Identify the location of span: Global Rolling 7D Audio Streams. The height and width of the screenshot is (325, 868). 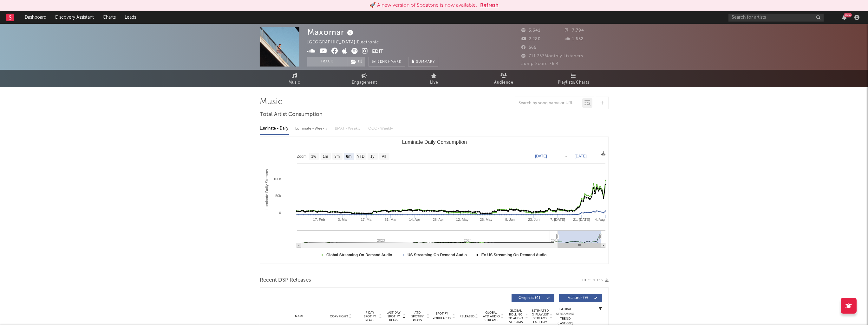
(516, 317).